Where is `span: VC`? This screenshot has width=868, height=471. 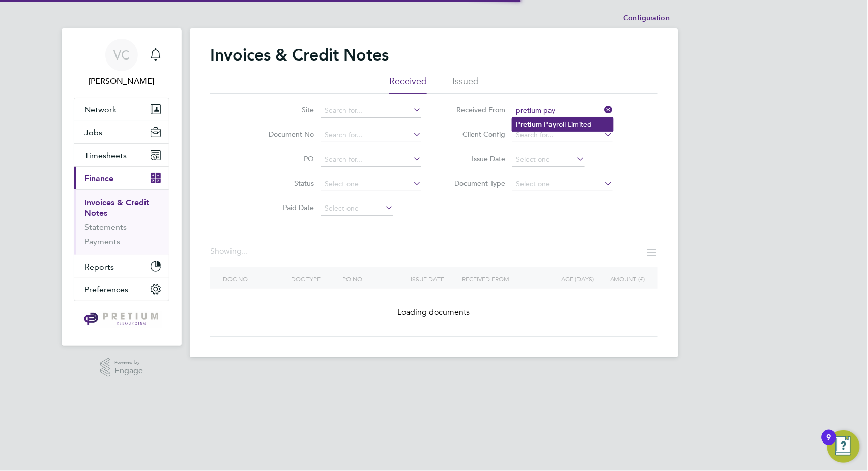 span: VC is located at coordinates (122, 55).